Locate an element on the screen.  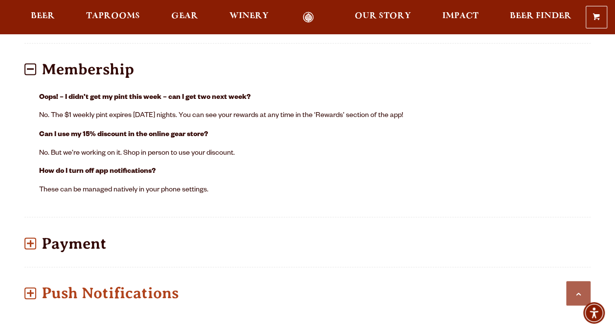
a: Our Story is located at coordinates (382, 17).